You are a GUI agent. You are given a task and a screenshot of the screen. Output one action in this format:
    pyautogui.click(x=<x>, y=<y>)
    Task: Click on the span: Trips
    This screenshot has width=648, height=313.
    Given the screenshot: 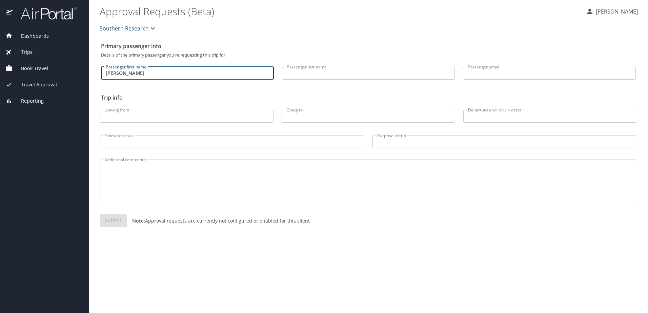 What is the action you would take?
    pyautogui.click(x=22, y=52)
    